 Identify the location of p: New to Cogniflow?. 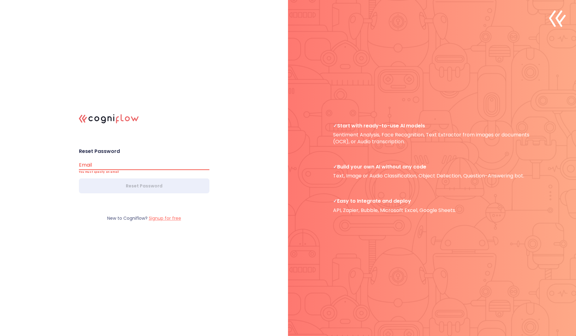
(144, 218).